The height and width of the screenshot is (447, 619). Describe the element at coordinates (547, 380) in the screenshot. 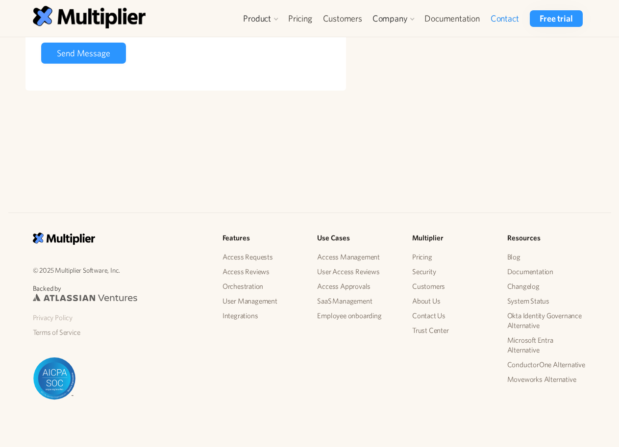

I see `a: Moveworks Alternative` at that location.